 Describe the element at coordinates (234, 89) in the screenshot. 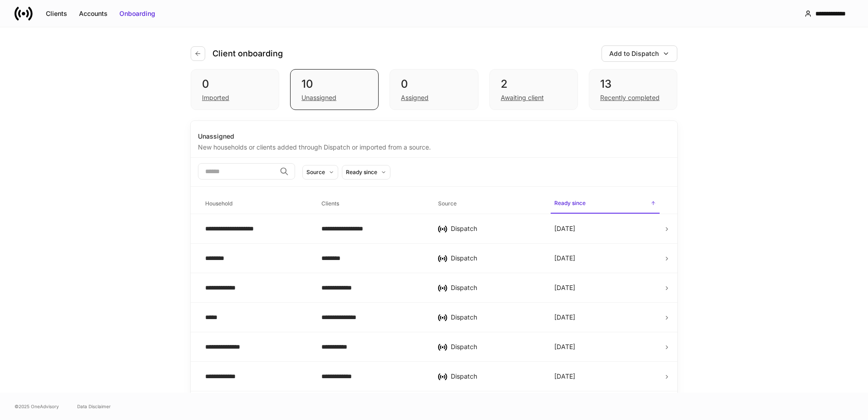

I see `div: 0Imported` at that location.